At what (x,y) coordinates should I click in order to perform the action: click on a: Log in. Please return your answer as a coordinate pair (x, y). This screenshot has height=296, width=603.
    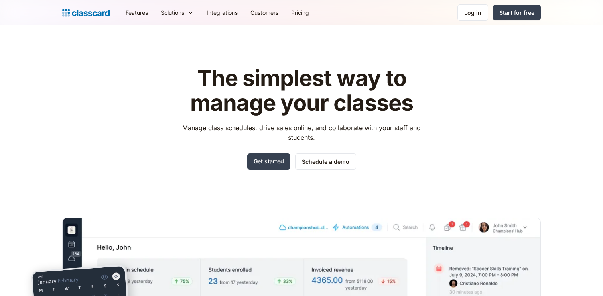
    Looking at the image, I should click on (473, 12).